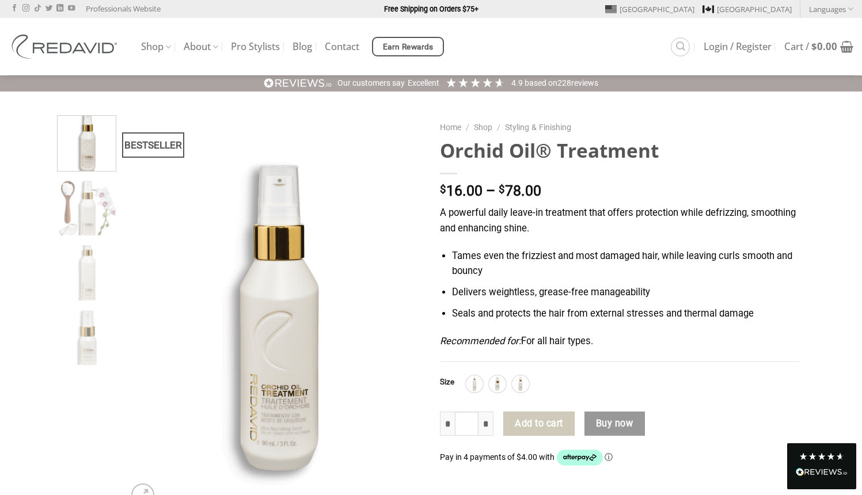 Image resolution: width=862 pixels, height=495 pixels. I want to click on a: Follow on Facebook, so click(14, 9).